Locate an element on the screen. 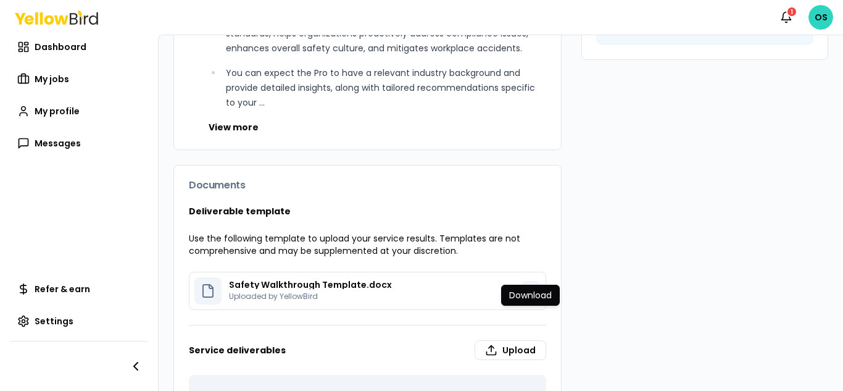 The height and width of the screenshot is (391, 843). p: Uploaded by YellowBird is located at coordinates (311, 296).